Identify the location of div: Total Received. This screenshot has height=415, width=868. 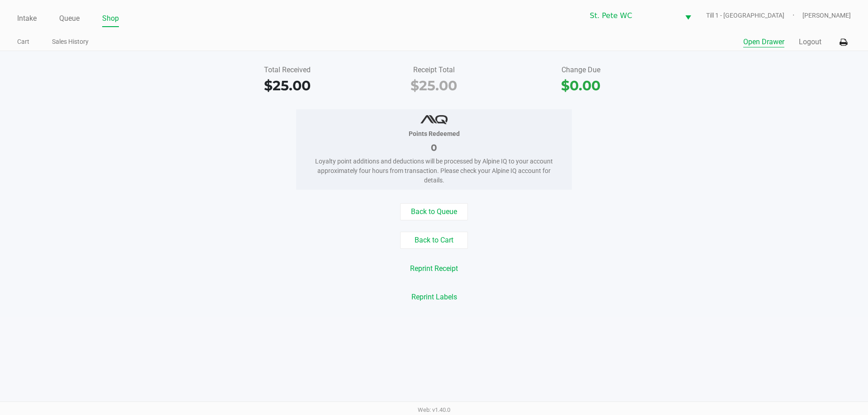
(287, 70).